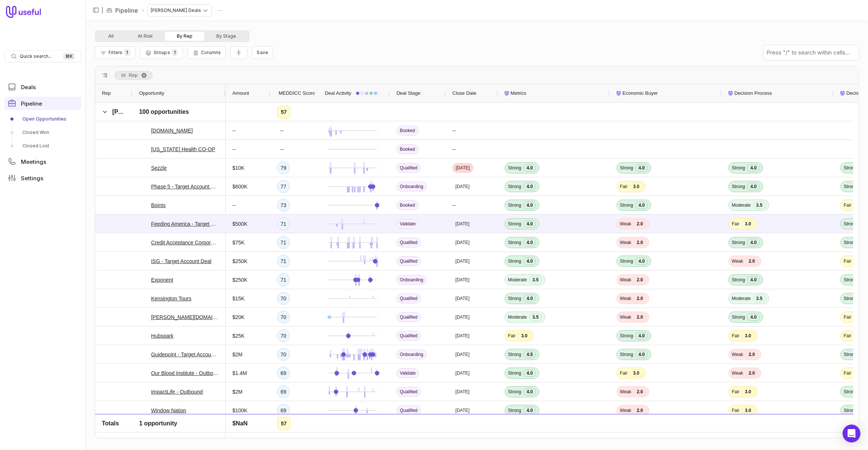  What do you see at coordinates (640, 93) in the screenshot?
I see `span: Economic Buyer` at bounding box center [640, 93].